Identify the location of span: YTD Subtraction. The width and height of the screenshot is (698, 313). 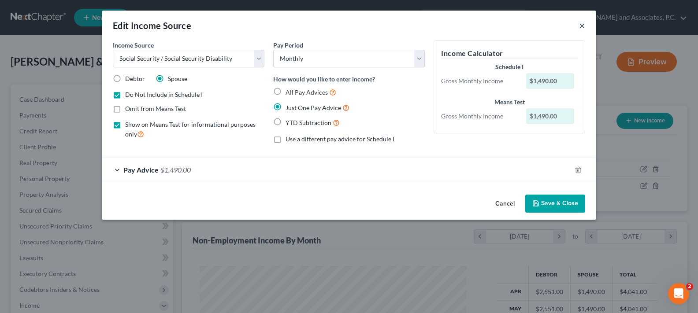
(308, 122).